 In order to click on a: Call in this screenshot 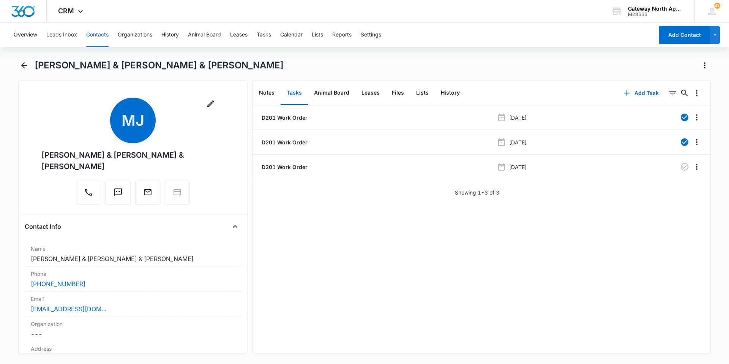, I will do `click(88, 194)`.